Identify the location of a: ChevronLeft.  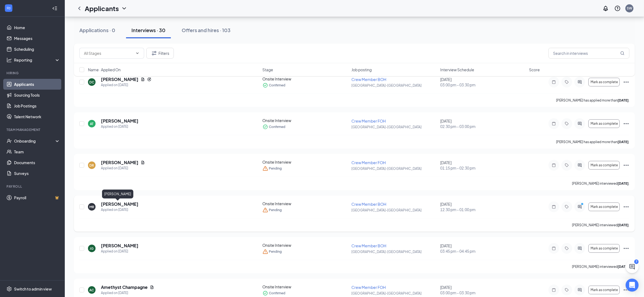
(79, 8).